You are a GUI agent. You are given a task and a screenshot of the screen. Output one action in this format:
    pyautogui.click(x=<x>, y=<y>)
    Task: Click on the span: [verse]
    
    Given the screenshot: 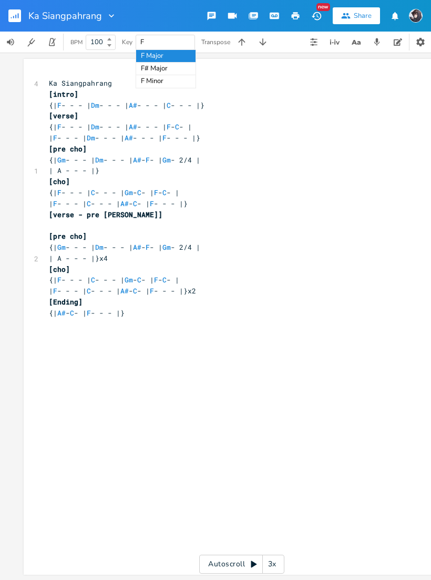 What is the action you would take?
    pyautogui.click(x=64, y=116)
    